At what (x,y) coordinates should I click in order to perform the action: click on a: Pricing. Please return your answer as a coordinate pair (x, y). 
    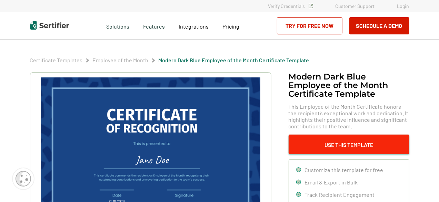
    Looking at the image, I should click on (230, 25).